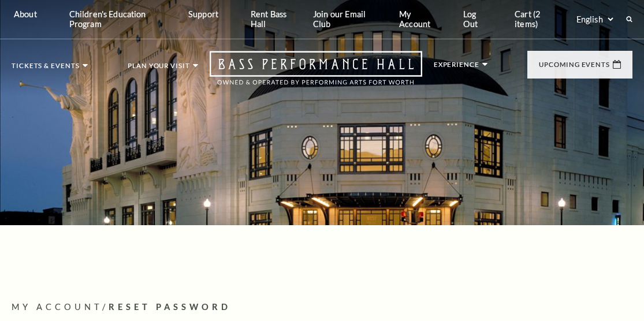  What do you see at coordinates (203, 14) in the screenshot?
I see `p: Support` at bounding box center [203, 14].